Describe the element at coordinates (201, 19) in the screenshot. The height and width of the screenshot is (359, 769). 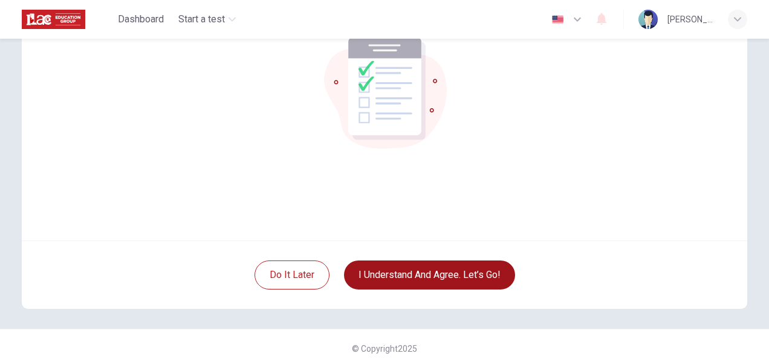
I see `span: Start a test` at that location.